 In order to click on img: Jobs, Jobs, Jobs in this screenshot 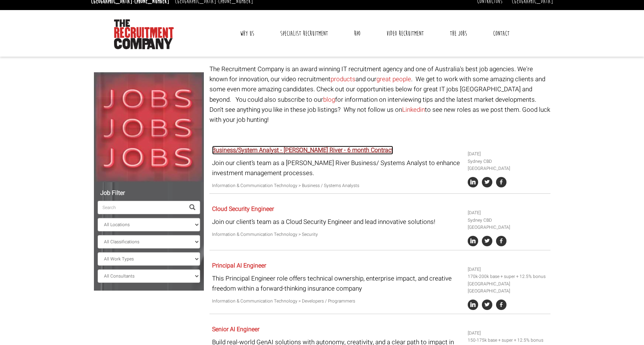, I will do `click(149, 127)`.